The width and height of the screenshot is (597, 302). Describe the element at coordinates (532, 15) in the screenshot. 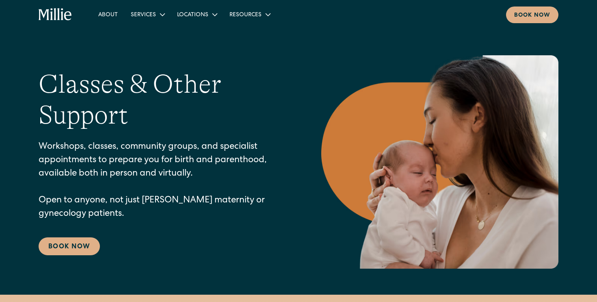

I see `div: Book now` at that location.